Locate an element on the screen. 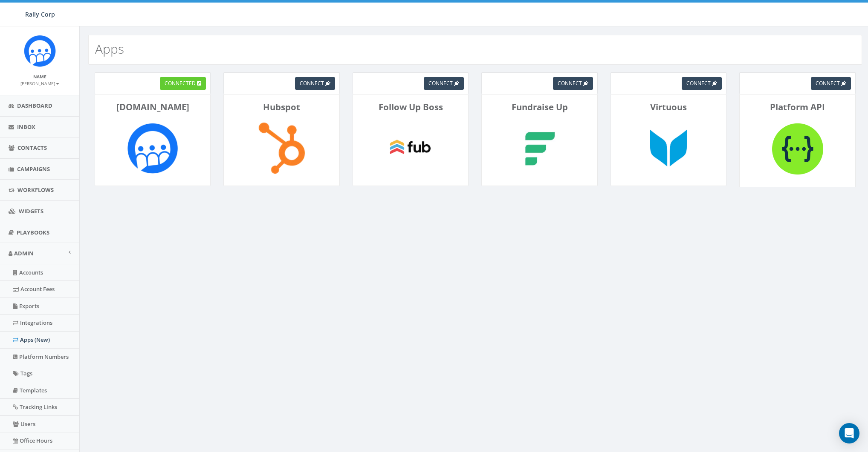 The image size is (868, 452). img: Hubspot-logo is located at coordinates (282, 148).